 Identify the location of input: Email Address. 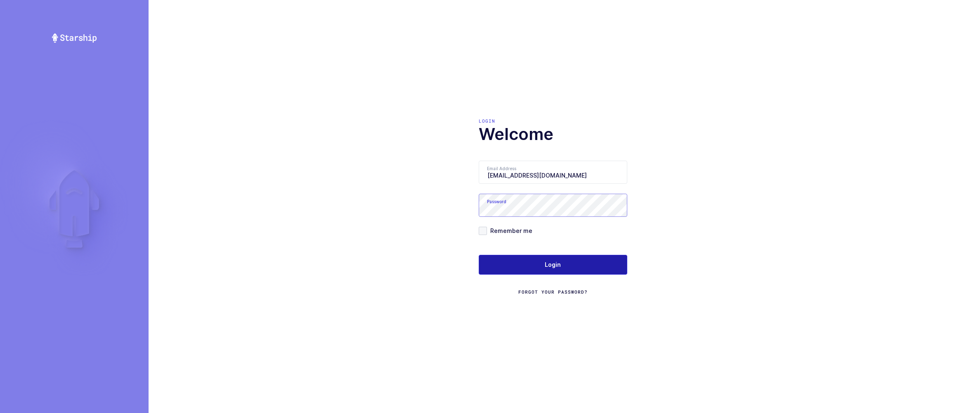
(553, 172).